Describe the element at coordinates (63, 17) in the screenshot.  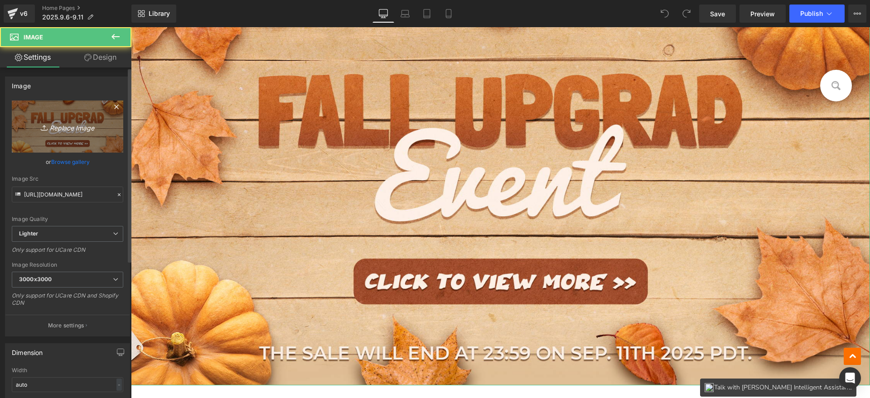
I see `span: 2025.9.6-9.11` at that location.